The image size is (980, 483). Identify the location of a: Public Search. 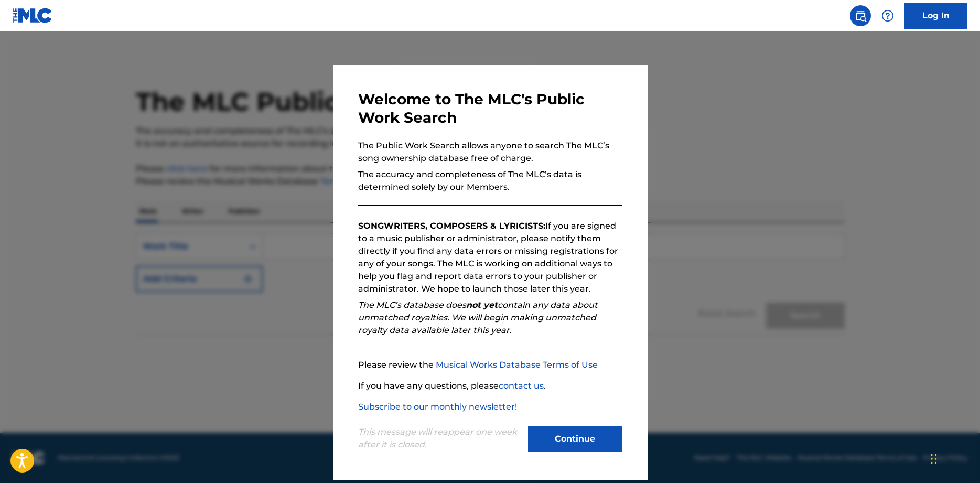
(861, 16).